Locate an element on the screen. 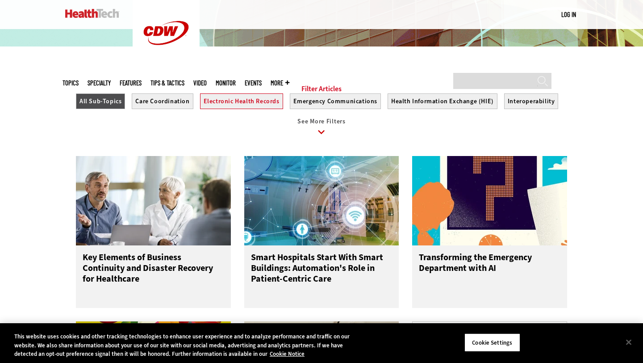 The height and width of the screenshot is (363, 643). img: Smart hospital is located at coordinates (322, 201).